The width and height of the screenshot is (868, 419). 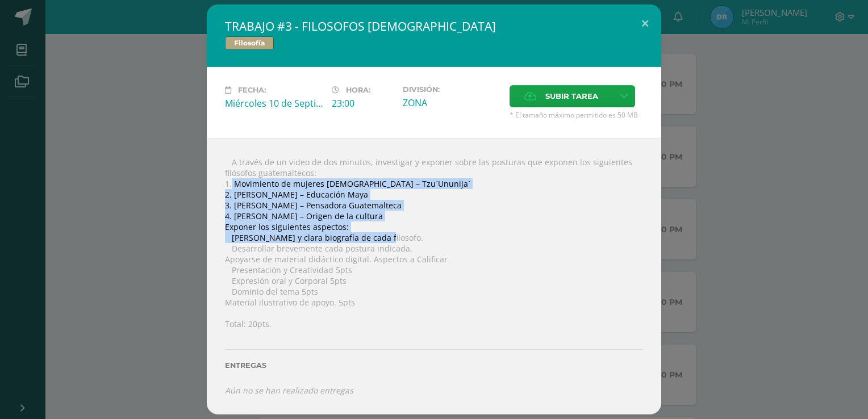 What do you see at coordinates (250, 43) in the screenshot?
I see `span: Filosofía` at bounding box center [250, 43].